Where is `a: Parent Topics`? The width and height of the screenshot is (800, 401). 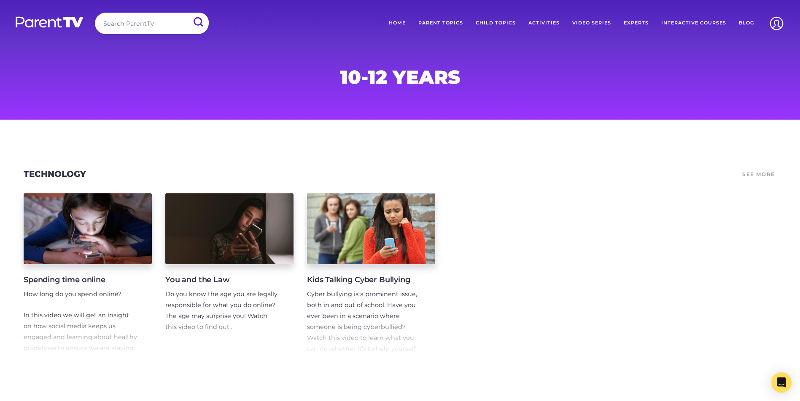 a: Parent Topics is located at coordinates (441, 23).